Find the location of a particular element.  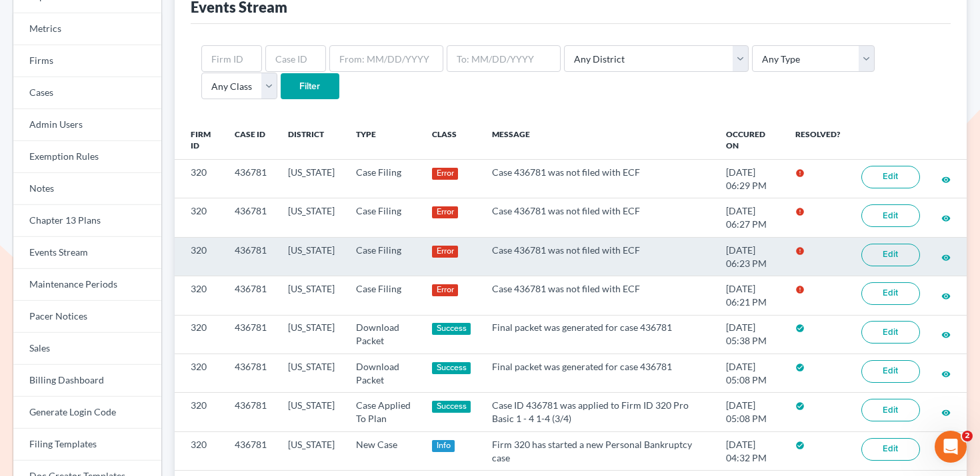

a: Billing Dashboard is located at coordinates (88, 381).